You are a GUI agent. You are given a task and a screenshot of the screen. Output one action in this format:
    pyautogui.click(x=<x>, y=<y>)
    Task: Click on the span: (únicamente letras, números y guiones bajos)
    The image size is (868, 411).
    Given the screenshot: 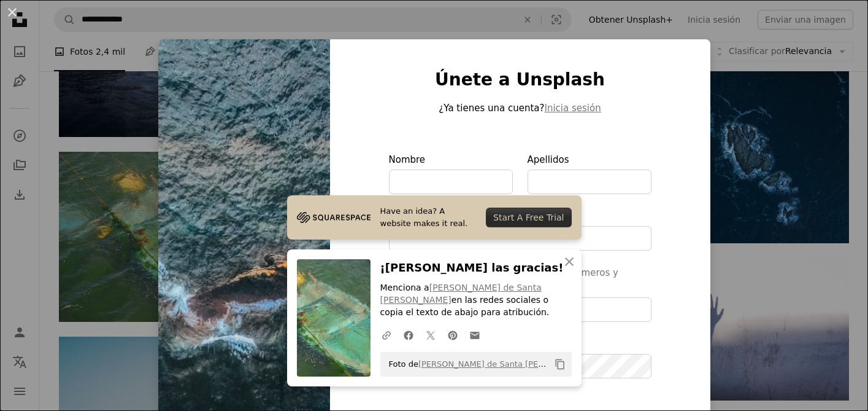 What is the action you would take?
    pyautogui.click(x=504, y=280)
    